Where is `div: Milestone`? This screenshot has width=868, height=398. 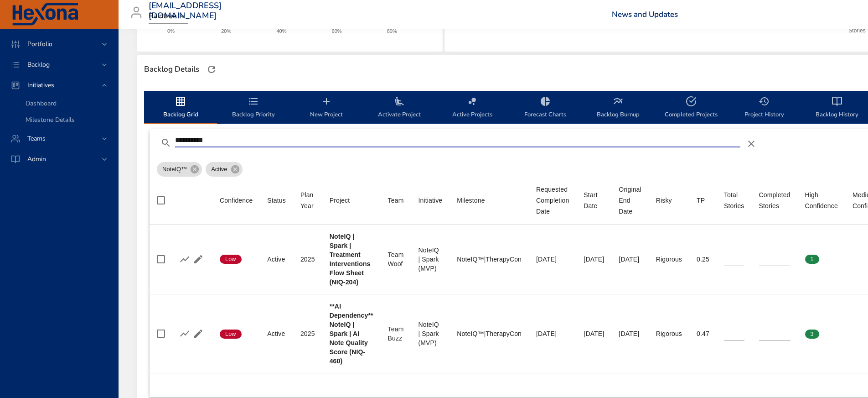
div: Milestone is located at coordinates (470, 200).